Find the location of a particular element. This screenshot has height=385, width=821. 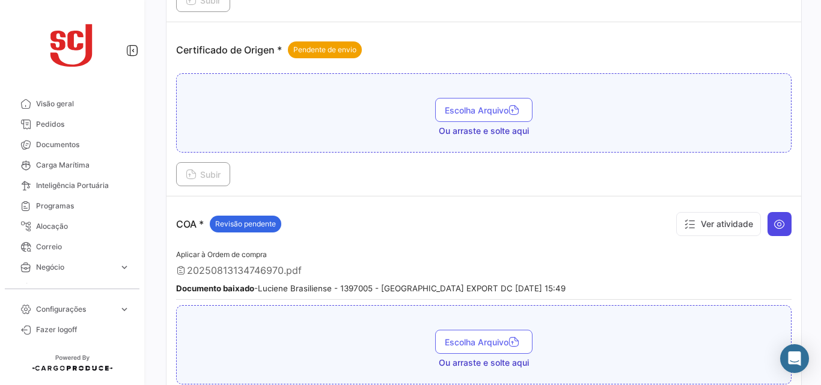

span: Revisão pendente is located at coordinates (245, 224).